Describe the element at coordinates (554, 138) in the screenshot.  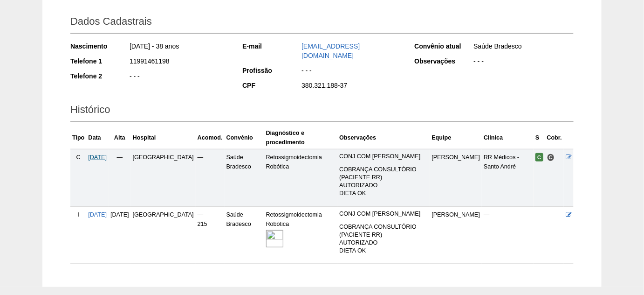
I see `th: Cobr.` at that location.